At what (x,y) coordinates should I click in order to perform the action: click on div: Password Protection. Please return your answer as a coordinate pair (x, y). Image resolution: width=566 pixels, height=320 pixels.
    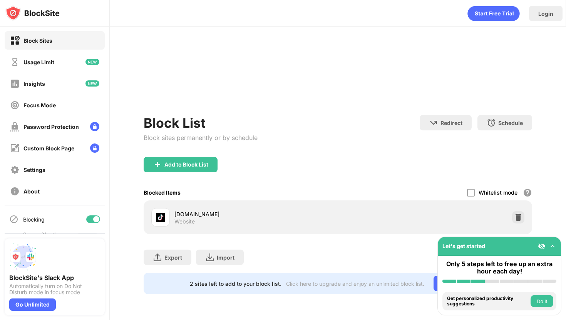
    Looking at the image, I should click on (51, 127).